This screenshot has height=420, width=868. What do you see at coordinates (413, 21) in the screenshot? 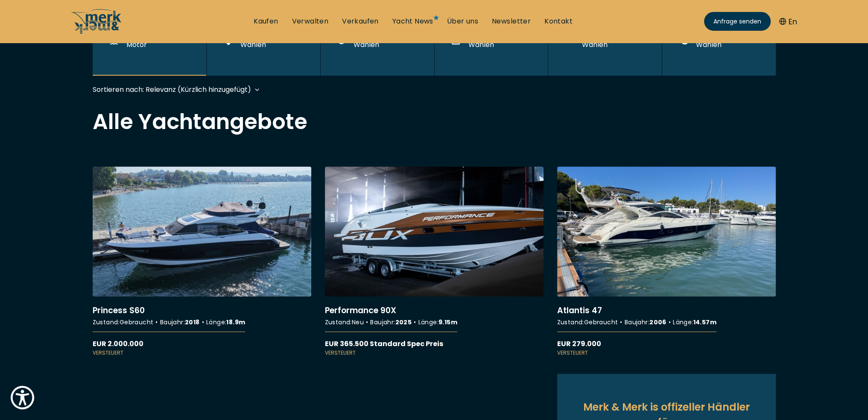
I see `a: Yacht News` at bounding box center [413, 21].